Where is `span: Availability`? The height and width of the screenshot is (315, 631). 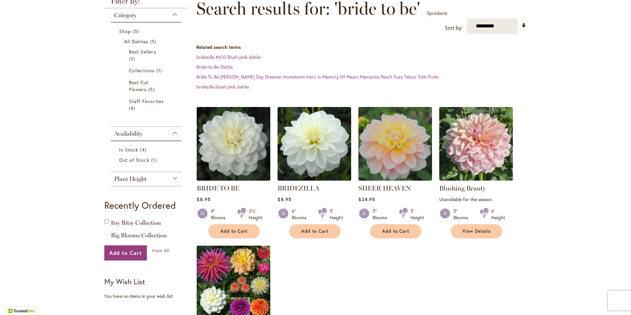
span: Availability is located at coordinates (128, 134).